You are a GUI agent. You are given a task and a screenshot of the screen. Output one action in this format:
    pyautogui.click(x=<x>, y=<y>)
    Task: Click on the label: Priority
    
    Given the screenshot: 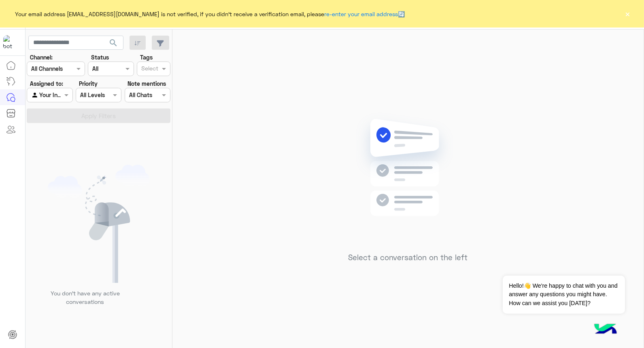 What is the action you would take?
    pyautogui.click(x=88, y=83)
    